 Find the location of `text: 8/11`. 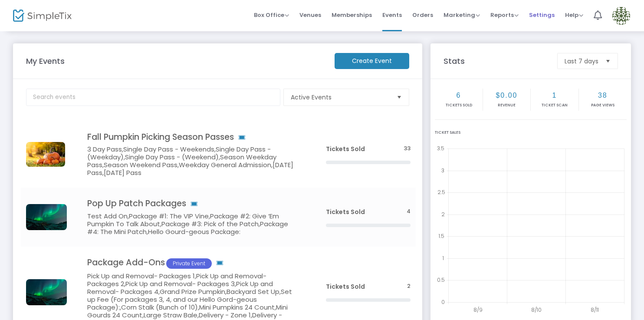

text: 8/11 is located at coordinates (594, 310).